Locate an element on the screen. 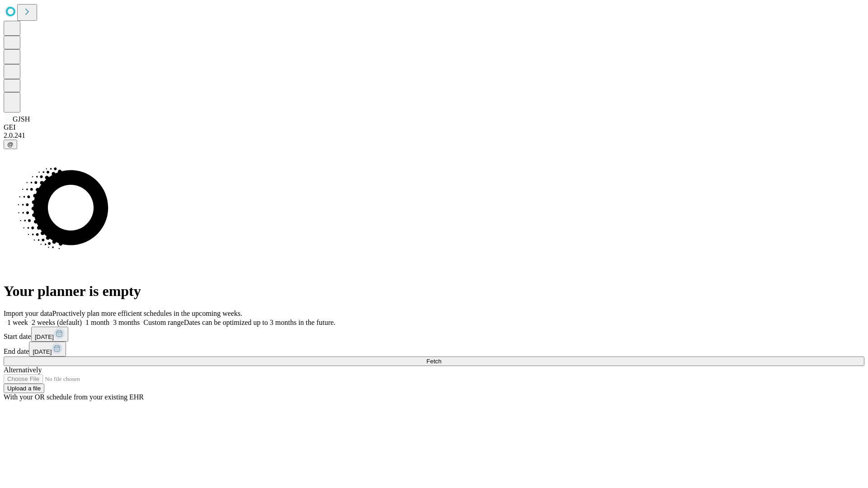 The width and height of the screenshot is (868, 488). span: GJSH is located at coordinates (21, 119).